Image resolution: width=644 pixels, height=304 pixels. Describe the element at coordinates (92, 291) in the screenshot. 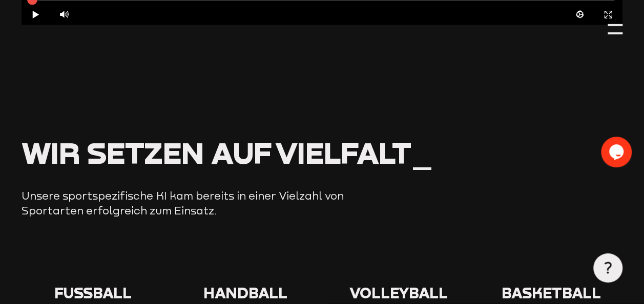

I see `span: Fußball` at that location.